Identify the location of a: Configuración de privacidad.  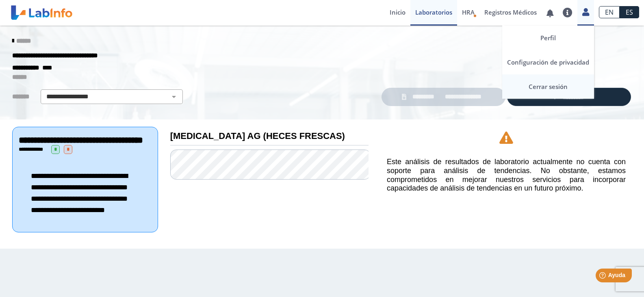
(548, 62).